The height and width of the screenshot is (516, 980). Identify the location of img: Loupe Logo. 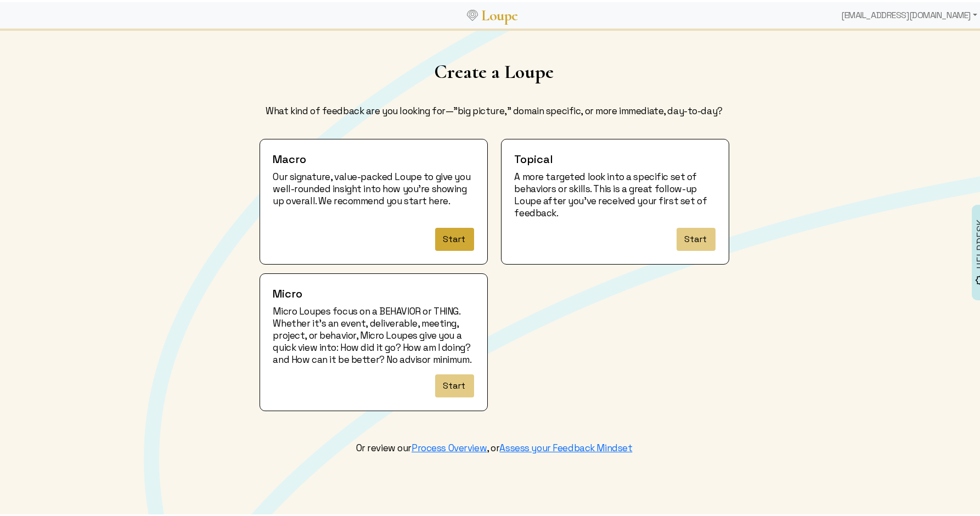
(472, 13).